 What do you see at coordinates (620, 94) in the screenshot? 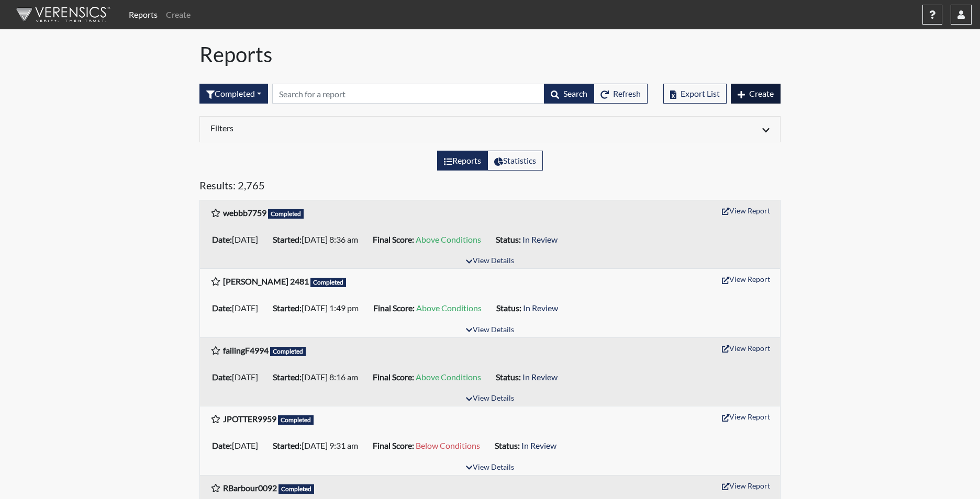
I see `button: Refresh` at bounding box center [620, 94].